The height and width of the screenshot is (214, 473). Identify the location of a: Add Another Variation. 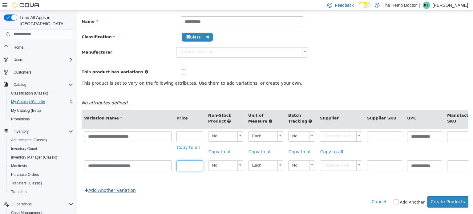
(33, 179).